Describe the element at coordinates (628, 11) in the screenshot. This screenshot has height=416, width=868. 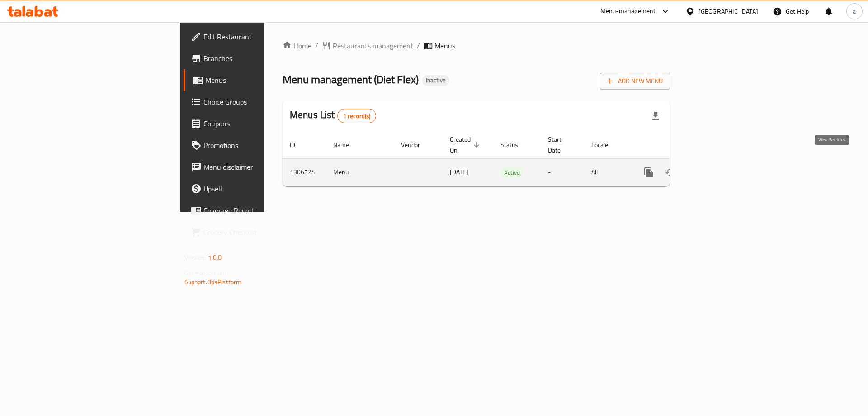
I see `div: Menu-management` at that location.